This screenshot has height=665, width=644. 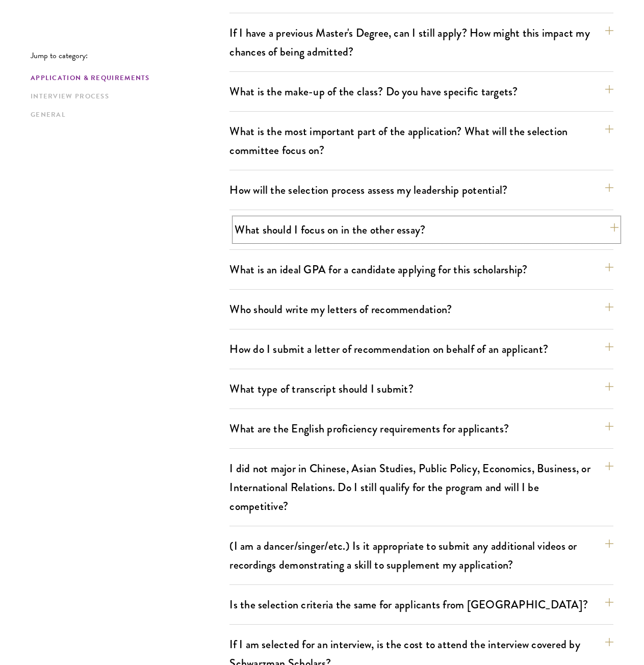 I want to click on button: I did not major in Chinese, Asian Studies, Public Policy, Economics, Business, or International R..., so click(x=421, y=487).